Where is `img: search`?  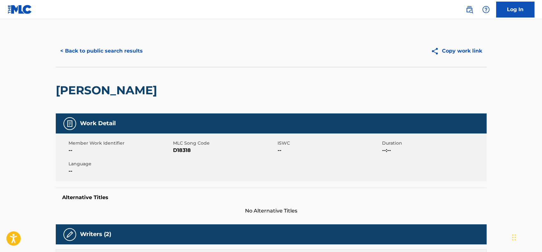 img: search is located at coordinates (469, 10).